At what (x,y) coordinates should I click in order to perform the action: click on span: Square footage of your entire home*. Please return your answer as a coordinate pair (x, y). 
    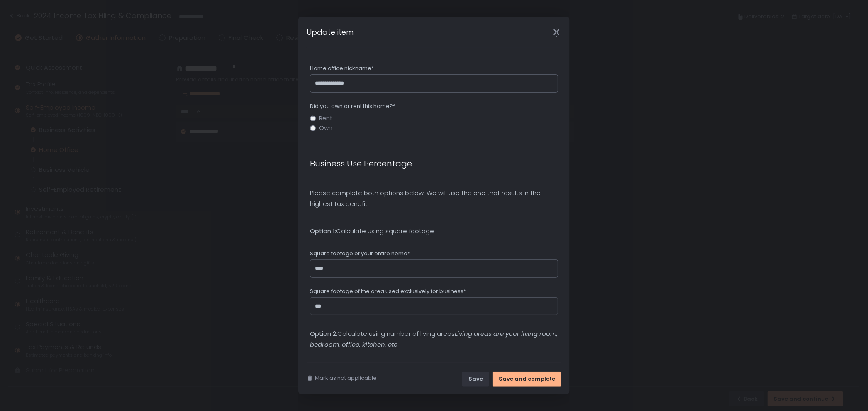
    Looking at the image, I should click on (360, 254).